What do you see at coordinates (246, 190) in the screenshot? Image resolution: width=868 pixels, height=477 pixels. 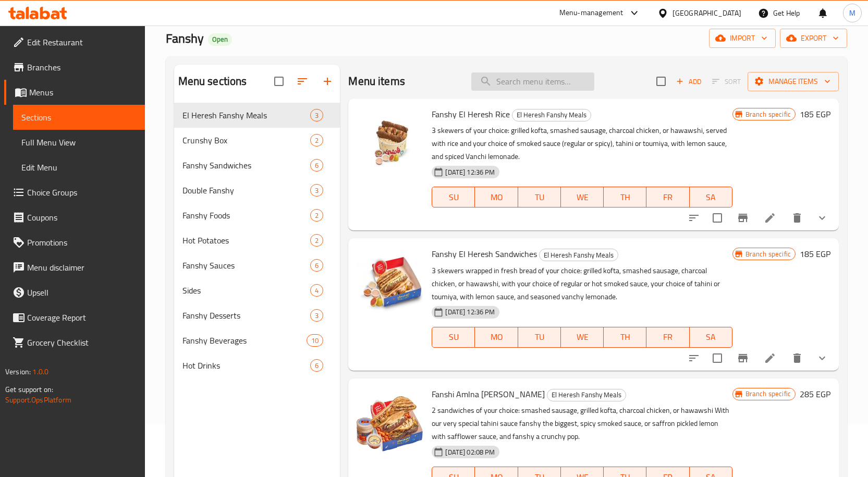 I see `span: Double Fanshy` at bounding box center [246, 190].